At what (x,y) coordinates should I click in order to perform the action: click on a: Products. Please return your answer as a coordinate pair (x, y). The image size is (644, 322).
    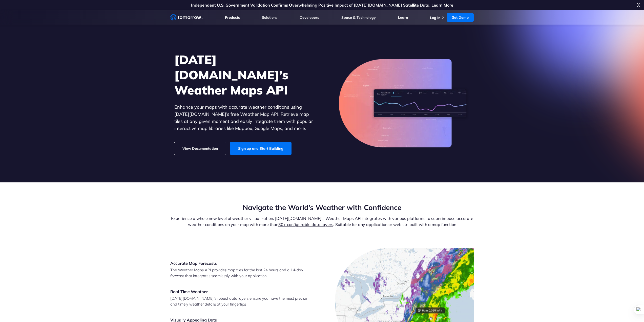
    Looking at the image, I should click on (232, 18).